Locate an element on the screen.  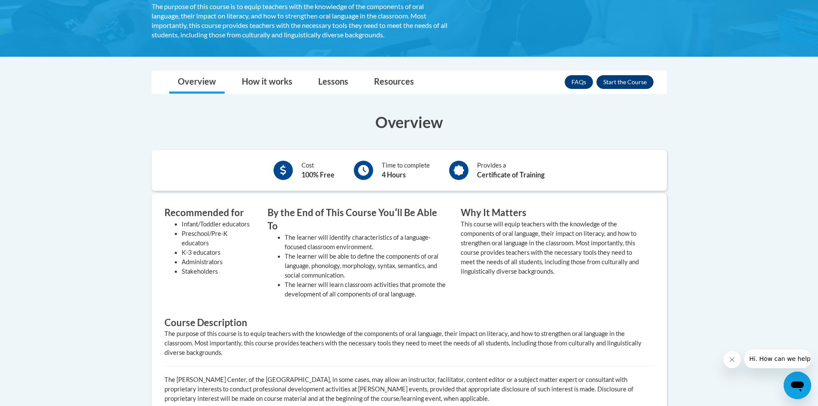
li: The learner will be able to define the components of oral language, phonology, morphology, syntax... is located at coordinates (366, 266).